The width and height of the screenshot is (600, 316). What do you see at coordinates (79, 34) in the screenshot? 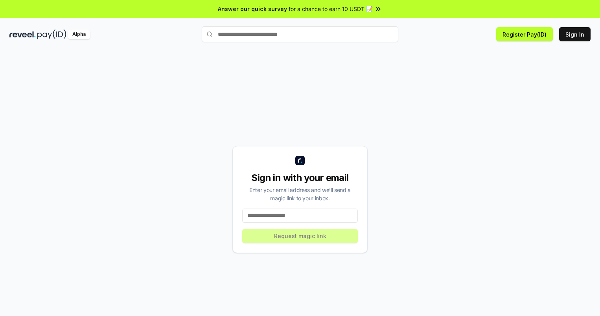
I see `div: Alpha` at bounding box center [79, 34].